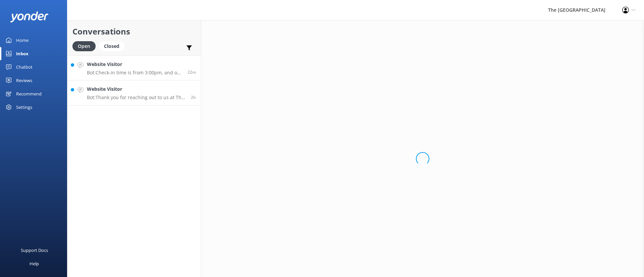 The width and height of the screenshot is (644, 277). What do you see at coordinates (22, 53) in the screenshot?
I see `div: Inbox` at bounding box center [22, 53].